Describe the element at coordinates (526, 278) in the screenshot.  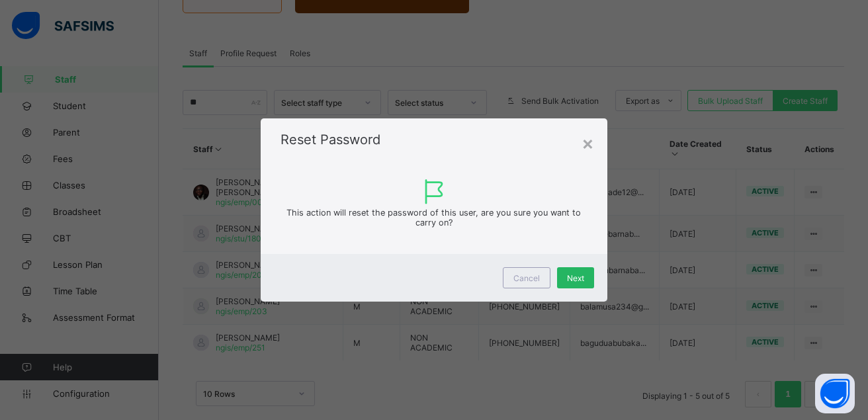
I see `span: Cancel` at that location.